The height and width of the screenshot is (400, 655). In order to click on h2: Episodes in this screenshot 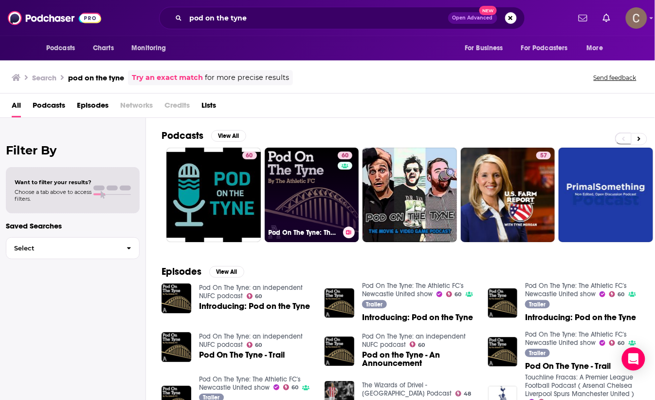, I will do `click(182, 271)`.